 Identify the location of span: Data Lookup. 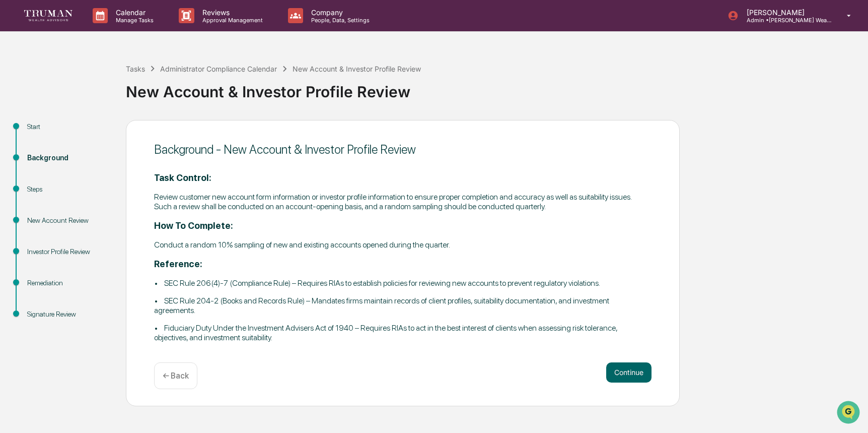
(42, 151).